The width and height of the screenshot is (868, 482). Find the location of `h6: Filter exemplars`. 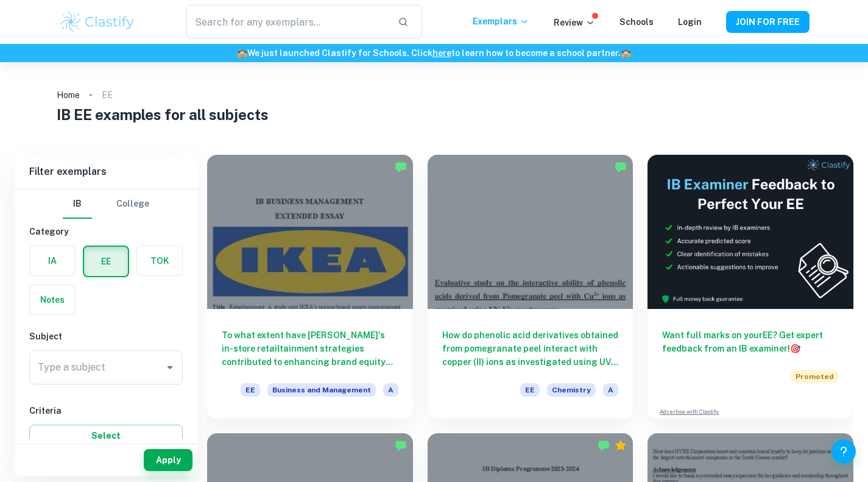

h6: Filter exemplars is located at coordinates (106, 172).